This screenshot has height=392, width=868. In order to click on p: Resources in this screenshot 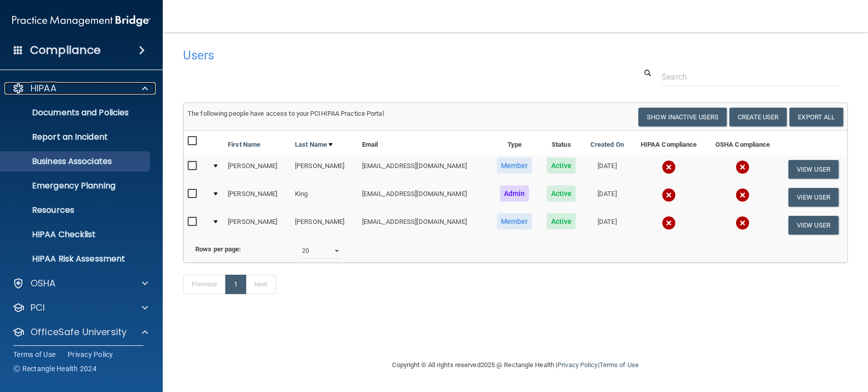, I will do `click(76, 210)`.